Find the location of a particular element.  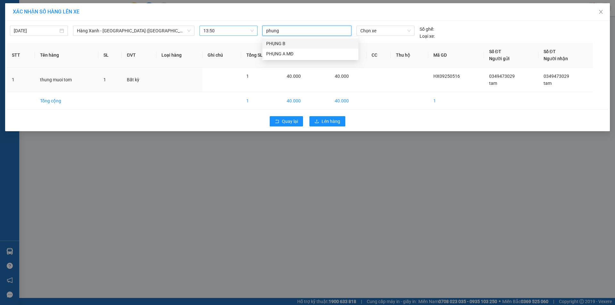

th: CC is located at coordinates (378, 55).